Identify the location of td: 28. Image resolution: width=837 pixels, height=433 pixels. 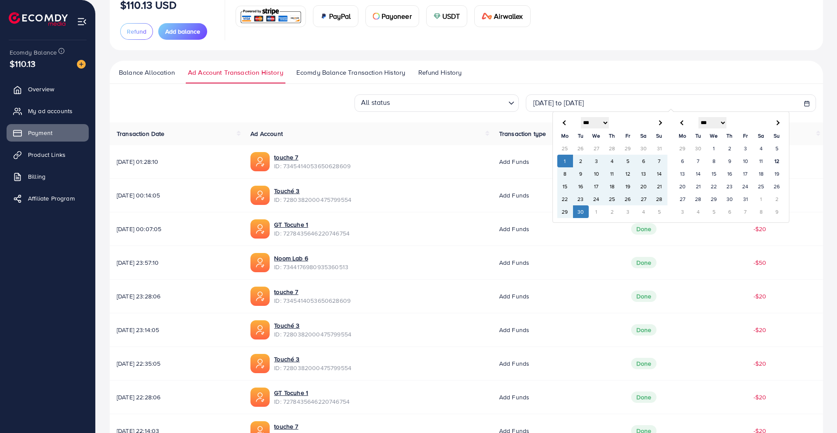
(660, 199).